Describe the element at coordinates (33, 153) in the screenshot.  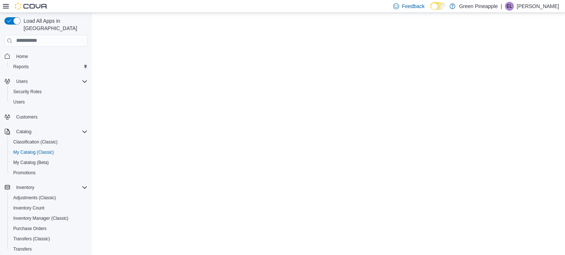
I see `a: My Catalog (Classic)` at that location.